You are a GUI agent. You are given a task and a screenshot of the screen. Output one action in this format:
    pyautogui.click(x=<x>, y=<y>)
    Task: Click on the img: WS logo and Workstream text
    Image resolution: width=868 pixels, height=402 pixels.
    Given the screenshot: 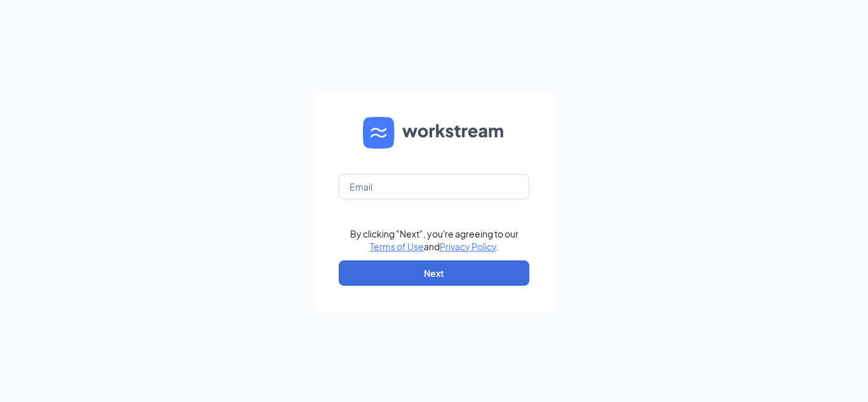 What is the action you would take?
    pyautogui.click(x=434, y=133)
    